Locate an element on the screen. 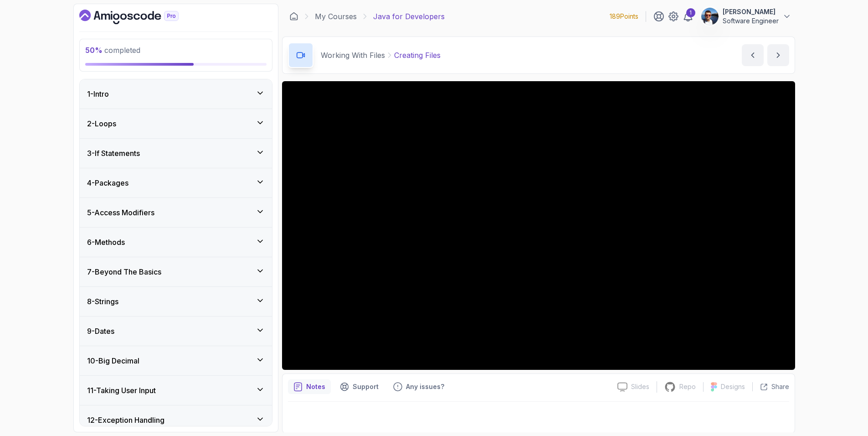  ya-tr-span: 2 is located at coordinates (90, 124).